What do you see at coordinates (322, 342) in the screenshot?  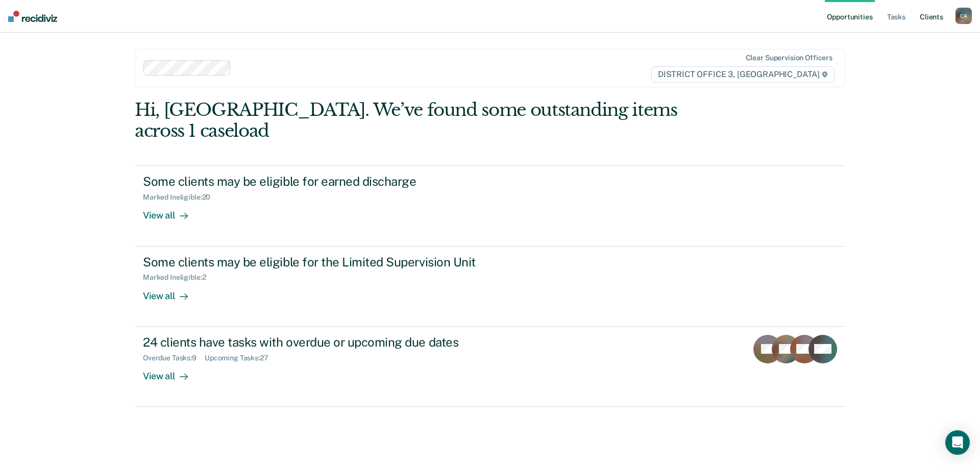 I see `div: 24 clients have tasks with overdue or upcoming due dates` at bounding box center [322, 342].